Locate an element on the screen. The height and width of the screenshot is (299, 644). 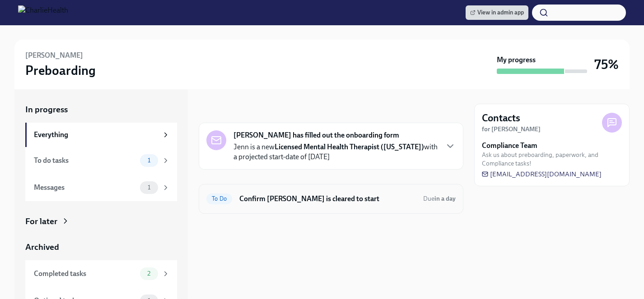
strong: Compliance Team is located at coordinates (509, 146).